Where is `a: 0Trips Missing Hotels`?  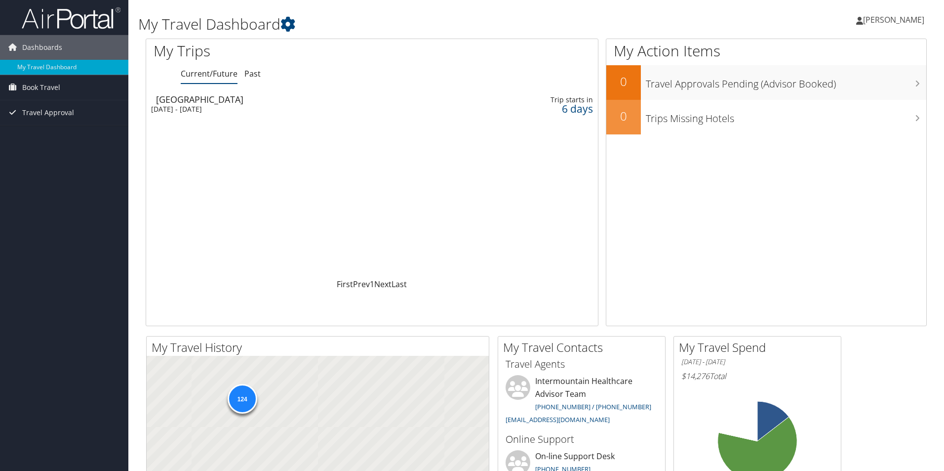
a: 0Trips Missing Hotels is located at coordinates (766, 117).